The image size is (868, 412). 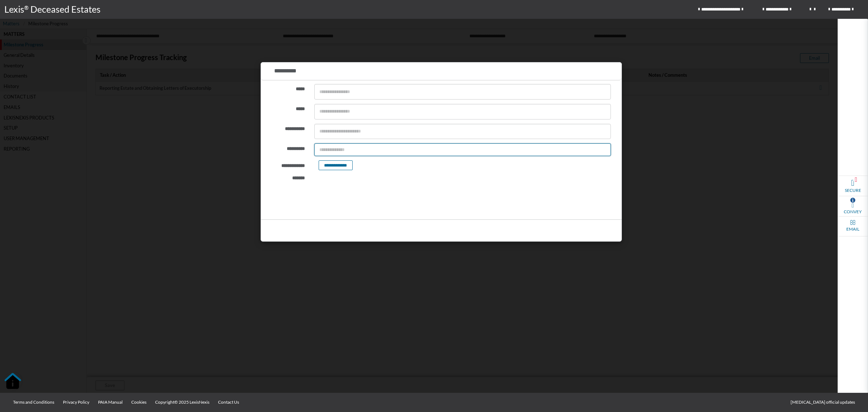 I want to click on body: Editor, editor2, so click(x=148, y=11).